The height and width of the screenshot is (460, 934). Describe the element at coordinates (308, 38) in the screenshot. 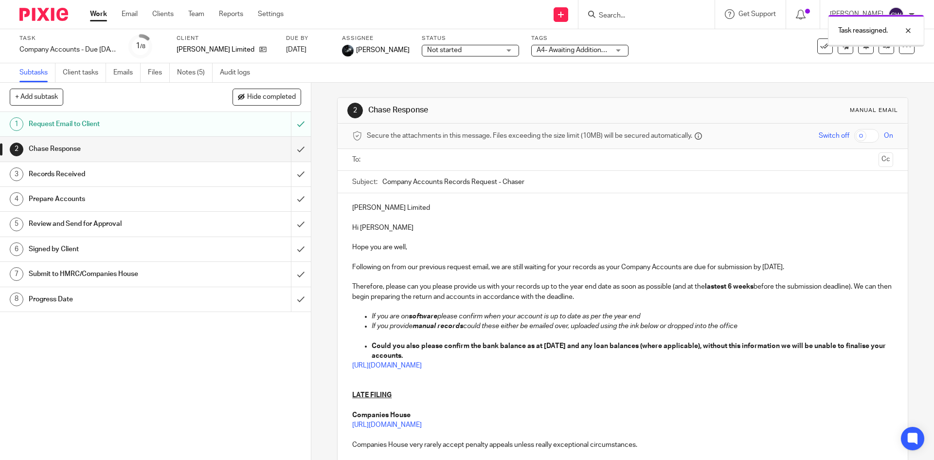

I see `label: Due by` at that location.